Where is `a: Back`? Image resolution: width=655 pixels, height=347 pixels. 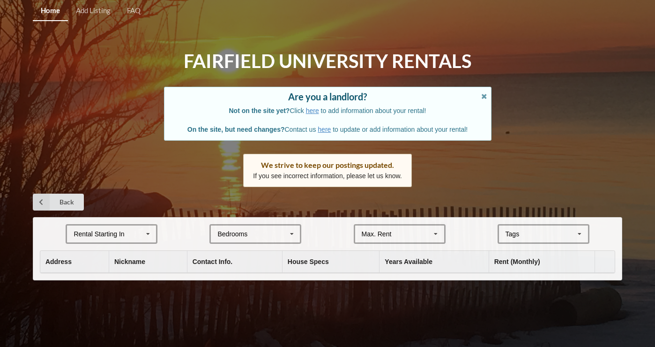 a: Back is located at coordinates (58, 202).